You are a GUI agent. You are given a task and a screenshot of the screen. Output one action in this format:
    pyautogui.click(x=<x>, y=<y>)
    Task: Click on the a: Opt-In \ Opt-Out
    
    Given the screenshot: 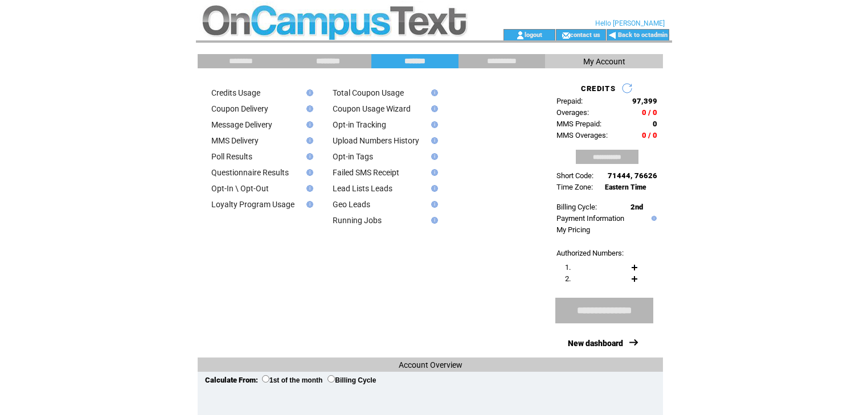 What is the action you would take?
    pyautogui.click(x=240, y=188)
    